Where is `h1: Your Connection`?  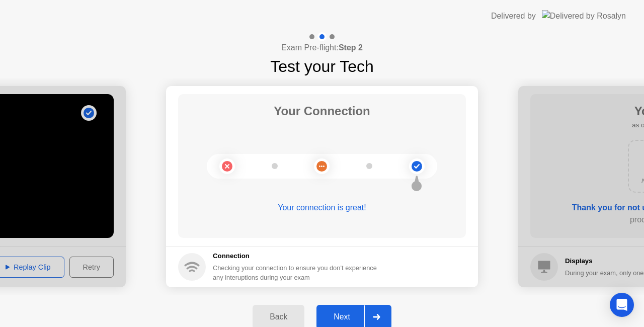
h1: Your Connection is located at coordinates (322, 111).